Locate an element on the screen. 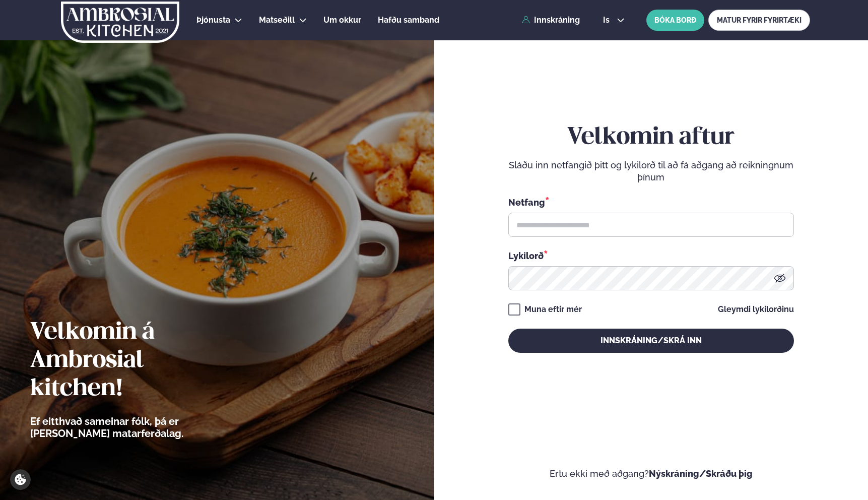  button: BÓKA BORÐ is located at coordinates (675, 20).